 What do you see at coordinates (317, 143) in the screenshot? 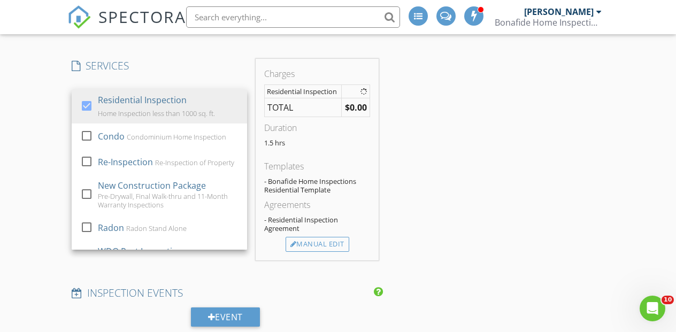
I see `p: 1.5 hrs` at bounding box center [317, 143].